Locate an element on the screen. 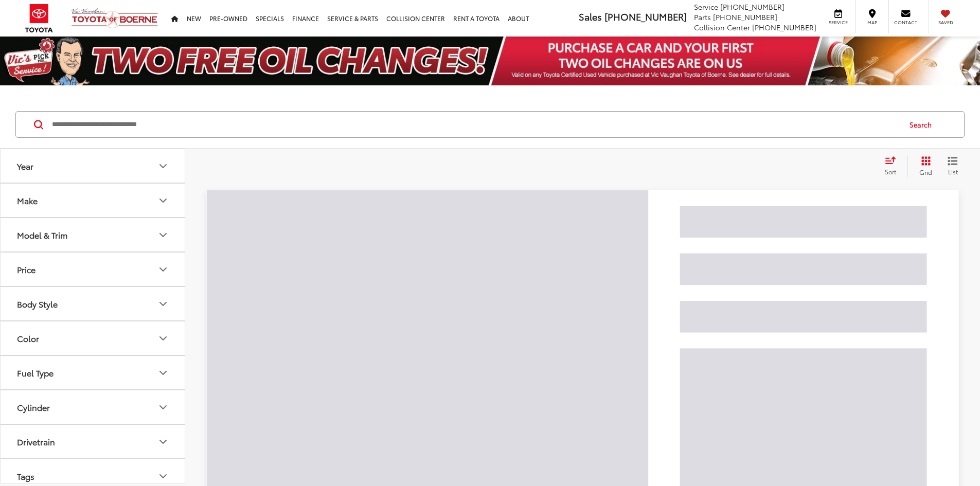  input: Search by Make, Model, or Keyword is located at coordinates (475, 125).